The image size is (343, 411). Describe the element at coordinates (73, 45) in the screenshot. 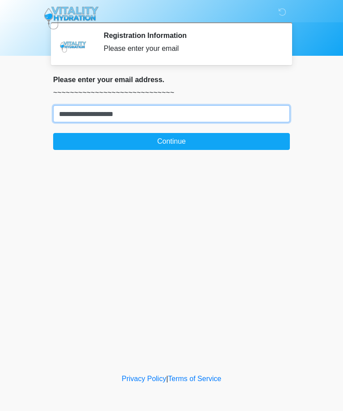

I see `img: Agent Avatar` at that location.